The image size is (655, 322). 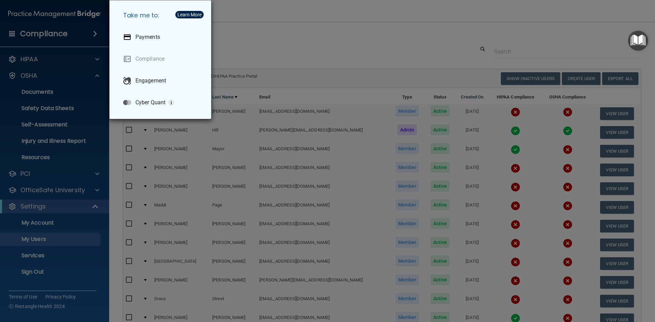 I want to click on a: Payments, so click(x=162, y=37).